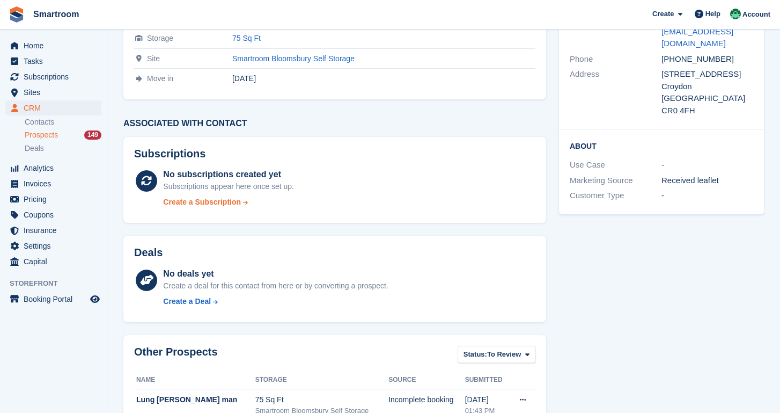 This screenshot has width=780, height=413. What do you see at coordinates (615, 165) in the screenshot?
I see `div: Use Case` at bounding box center [615, 165].